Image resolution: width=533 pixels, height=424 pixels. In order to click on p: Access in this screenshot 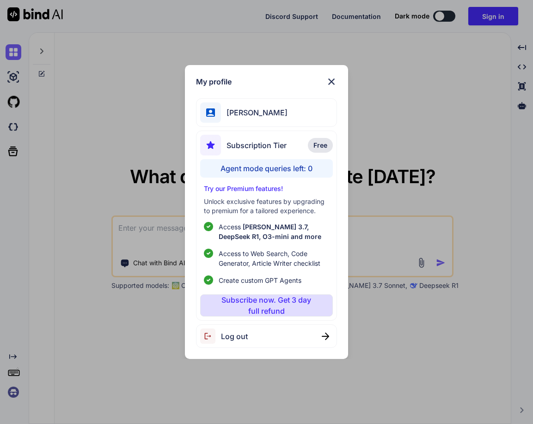, I will do `click(273, 232)`.